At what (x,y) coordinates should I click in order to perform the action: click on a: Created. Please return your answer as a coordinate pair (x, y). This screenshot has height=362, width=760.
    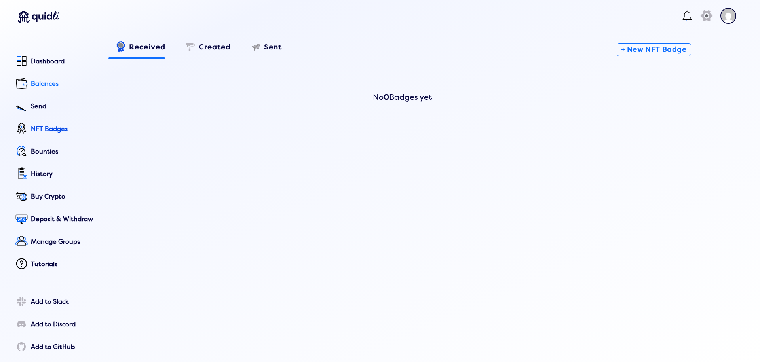
    Looking at the image, I should click on (208, 47).